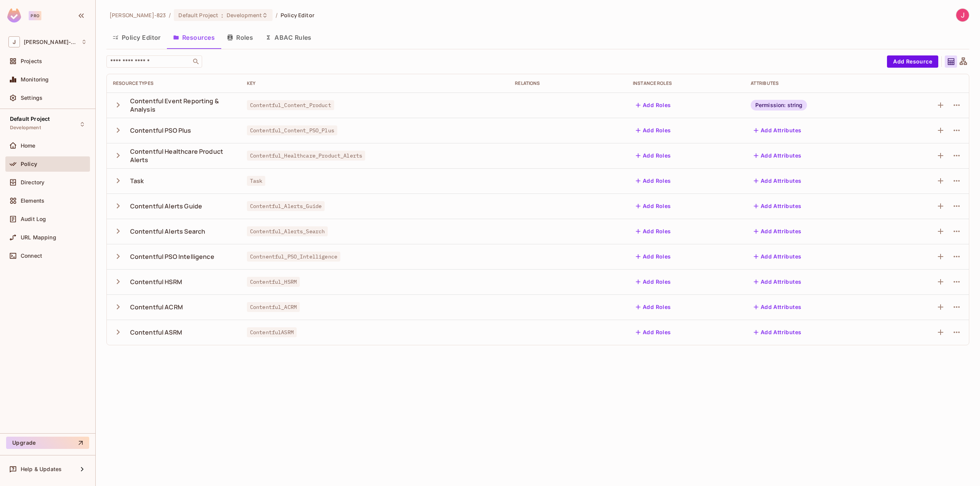 This screenshot has width=980, height=486. What do you see at coordinates (32, 98) in the screenshot?
I see `span: Settings` at bounding box center [32, 98].